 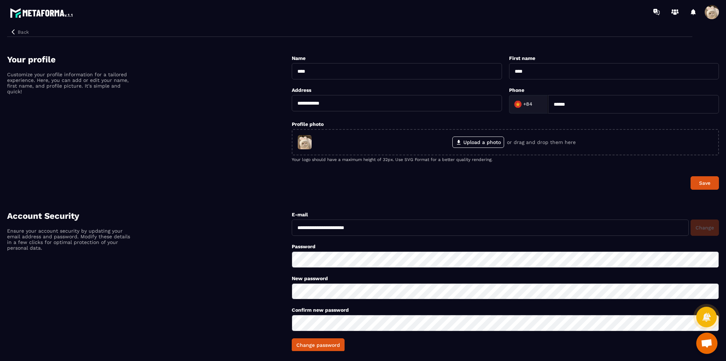 What do you see at coordinates (149, 216) in the screenshot?
I see `h4: Account Security` at bounding box center [149, 216].